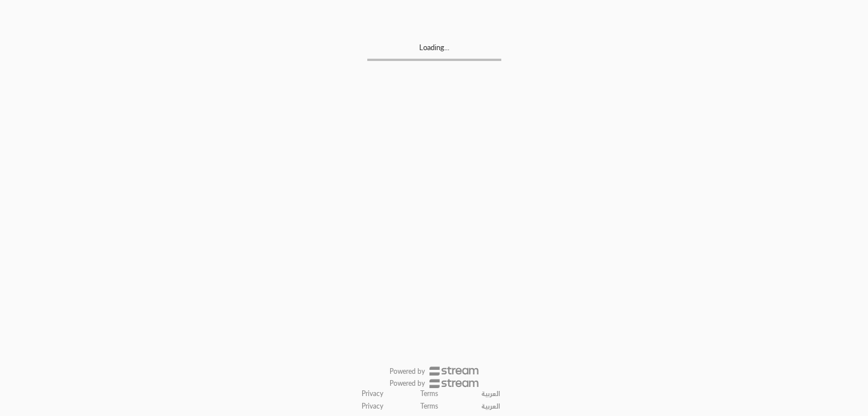 The image size is (868, 416). What do you see at coordinates (429, 406) in the screenshot?
I see `a: Terms` at bounding box center [429, 406].